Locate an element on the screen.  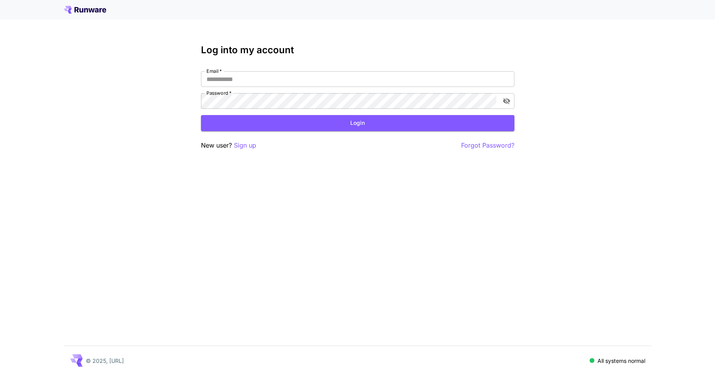
p: New user? is located at coordinates (228, 145).